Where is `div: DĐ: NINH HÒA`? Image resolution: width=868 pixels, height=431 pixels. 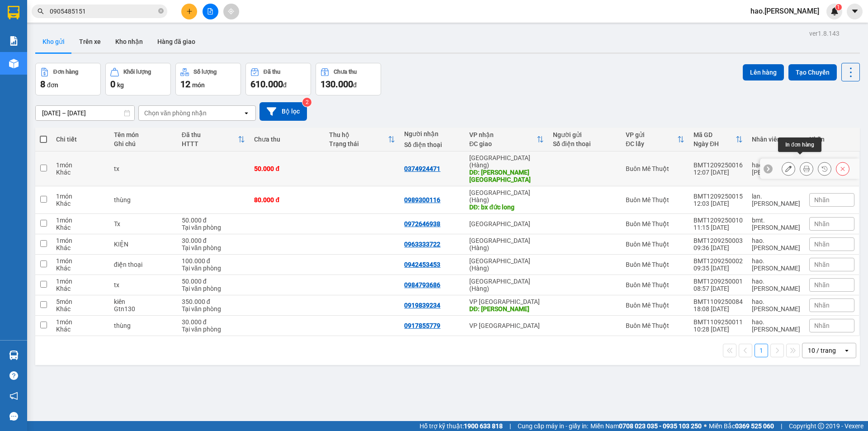 div: DĐ: NINH HÒA is located at coordinates (507, 309).